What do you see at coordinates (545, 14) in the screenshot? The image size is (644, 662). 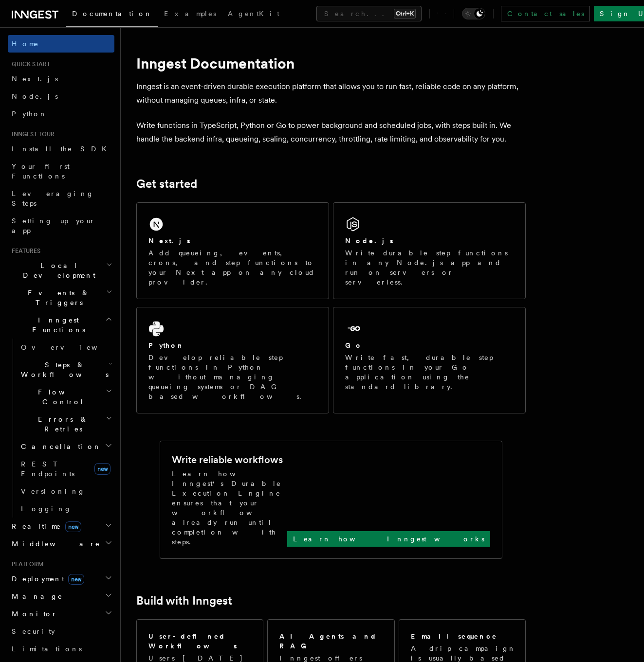 I see `a: Contact sales` at bounding box center [545, 14].